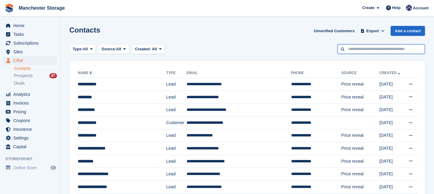  I want to click on button: Export, so click(373, 31).